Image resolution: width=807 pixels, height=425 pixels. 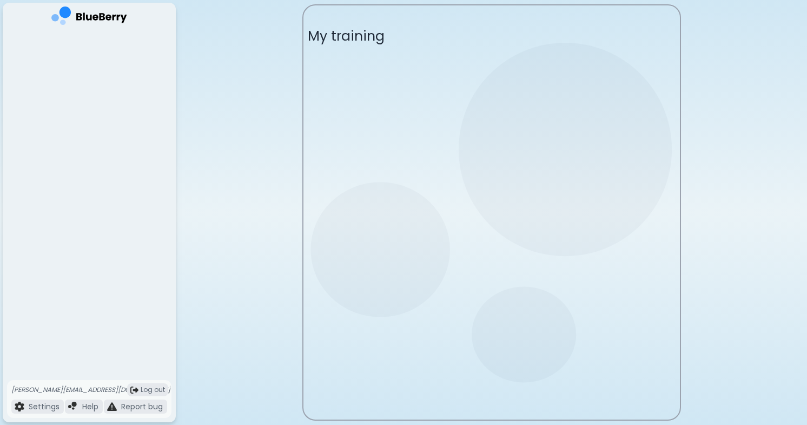 I want to click on p: Settings, so click(x=44, y=406).